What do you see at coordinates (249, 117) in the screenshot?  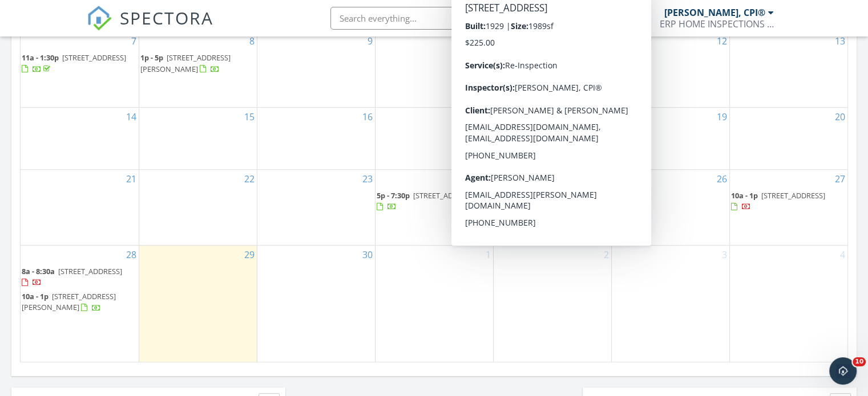 I see `a: Go to September 15, 2025` at bounding box center [249, 117].